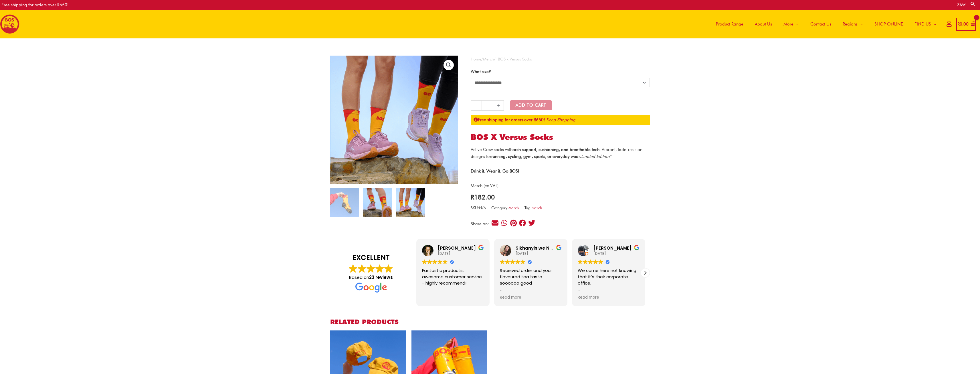 Image resolution: width=980 pixels, height=374 pixels. What do you see at coordinates (560, 185) in the screenshot?
I see `p: Merch (ex VAT)` at bounding box center [560, 185].